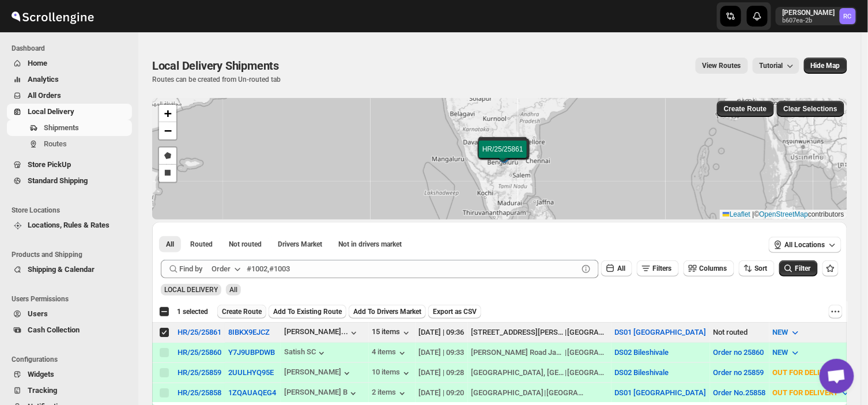  I want to click on button: Order, so click(227, 269).